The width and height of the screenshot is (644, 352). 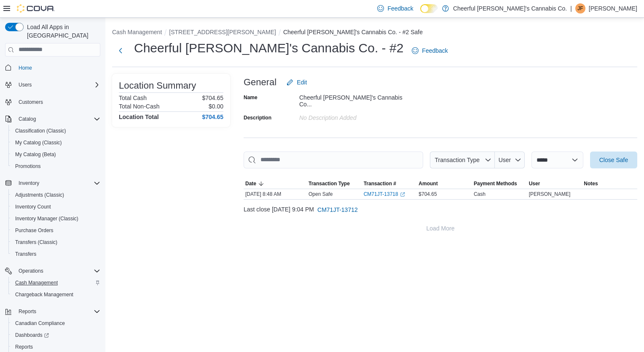 I want to click on h6: Total Cash, so click(x=133, y=98).